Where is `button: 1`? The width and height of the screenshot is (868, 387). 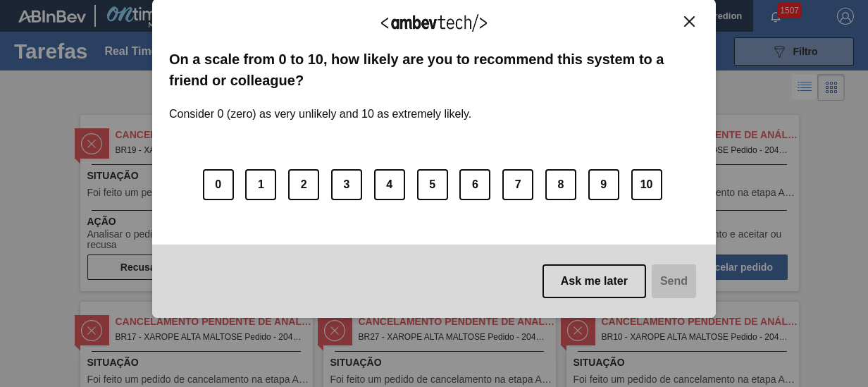
button: 1 is located at coordinates (261, 185).